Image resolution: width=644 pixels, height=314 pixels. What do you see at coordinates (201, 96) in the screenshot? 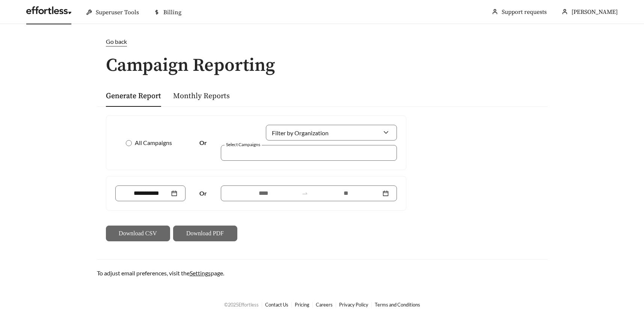
I see `a: Monthly Reports` at bounding box center [201, 96].